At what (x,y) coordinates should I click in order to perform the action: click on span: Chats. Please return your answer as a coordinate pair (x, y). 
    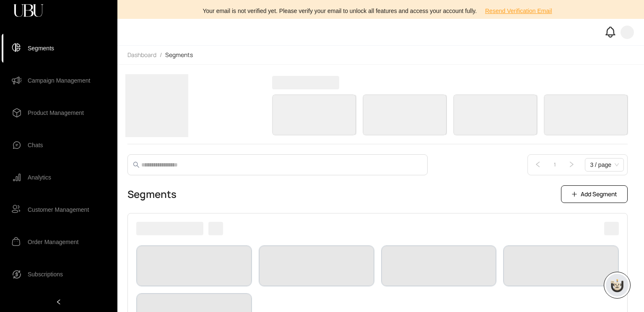
    Looking at the image, I should click on (35, 145).